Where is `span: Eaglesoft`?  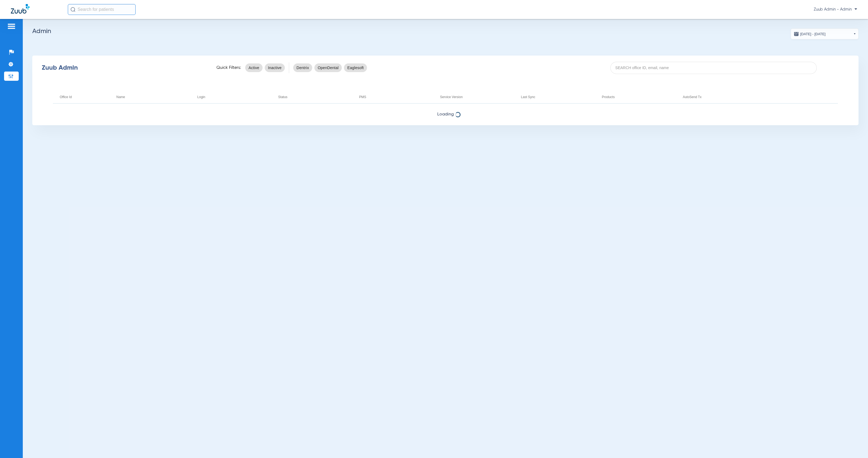
span: Eaglesoft is located at coordinates (355, 68).